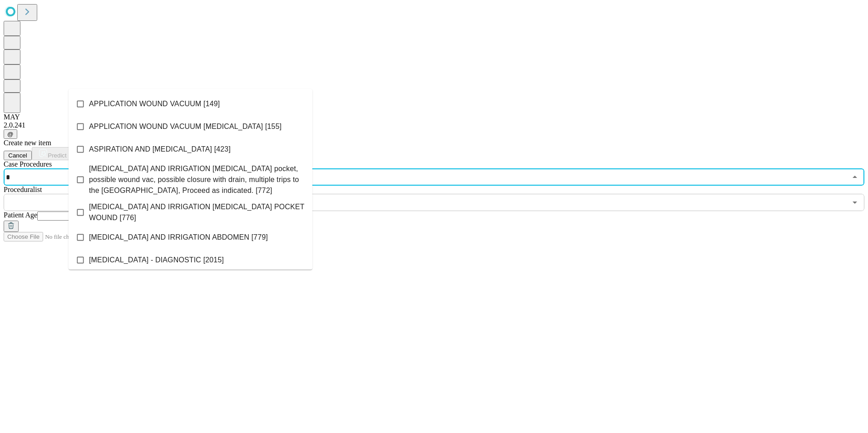 The image size is (868, 433). Describe the element at coordinates (434, 125) in the screenshot. I see `div: 2.0.241` at that location.